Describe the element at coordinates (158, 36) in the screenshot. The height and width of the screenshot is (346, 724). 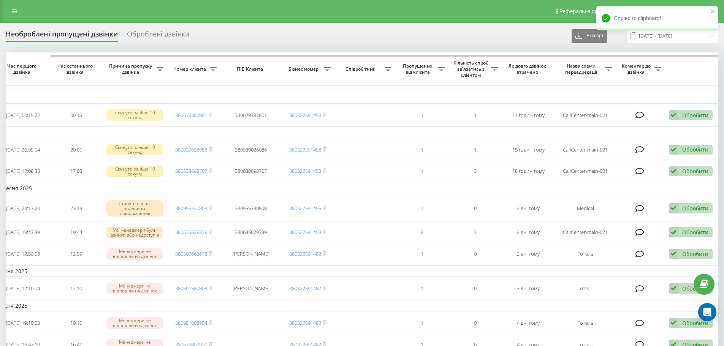
I see `div: Оброблені дзвінки` at that location.